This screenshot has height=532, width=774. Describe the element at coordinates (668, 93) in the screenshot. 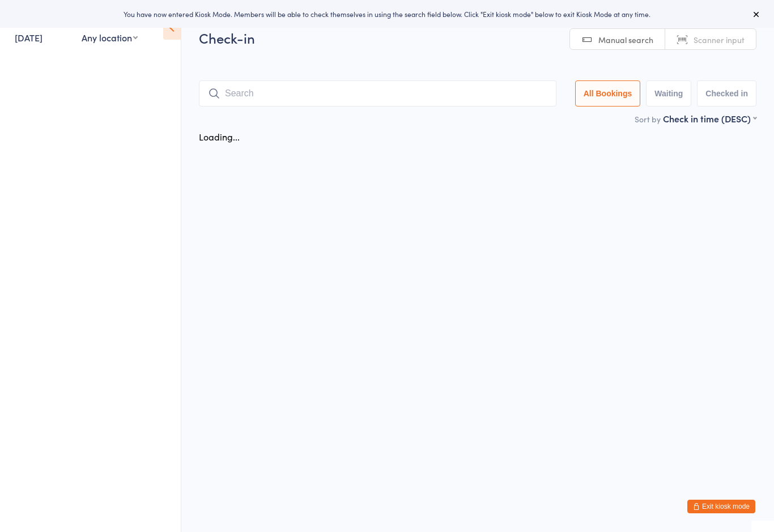

I see `button: Waiting` at that location.